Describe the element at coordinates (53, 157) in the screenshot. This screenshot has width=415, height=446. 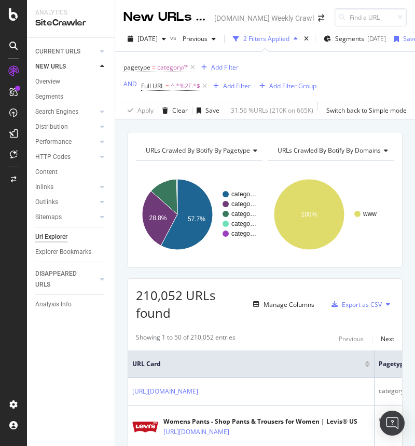
I see `div: HTTP Codes` at that location.